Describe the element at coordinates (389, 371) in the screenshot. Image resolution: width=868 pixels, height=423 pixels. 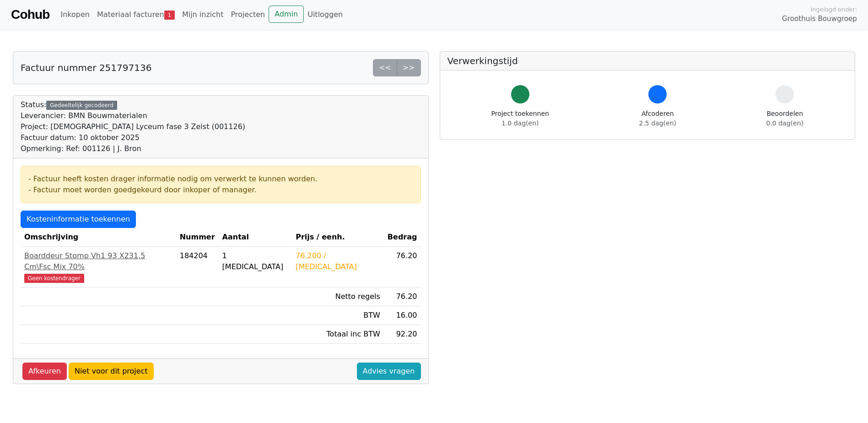
I see `a: Advies vragen` at that location.